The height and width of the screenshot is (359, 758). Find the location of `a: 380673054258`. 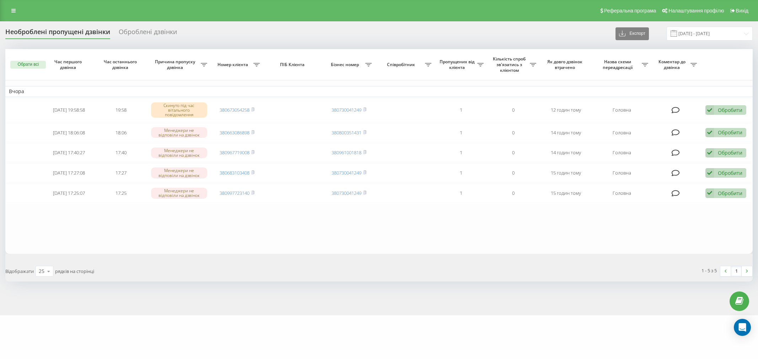

a: 380673054258 is located at coordinates (235, 110).